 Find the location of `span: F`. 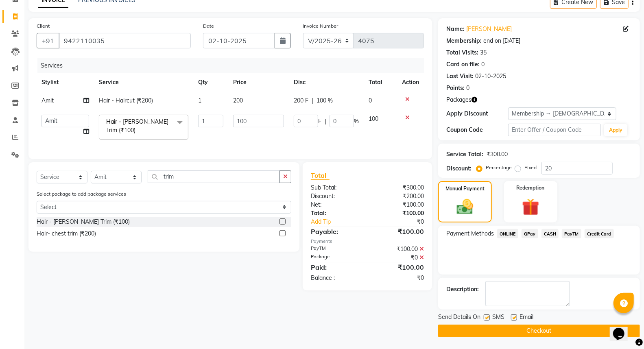

span: F is located at coordinates (320, 121).